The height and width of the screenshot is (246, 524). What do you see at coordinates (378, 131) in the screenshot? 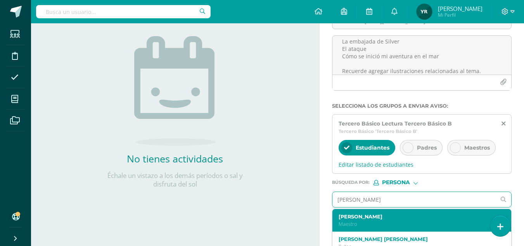
I see `span: Tercero Básico 'Tercero Básico B'` at bounding box center [378, 131].